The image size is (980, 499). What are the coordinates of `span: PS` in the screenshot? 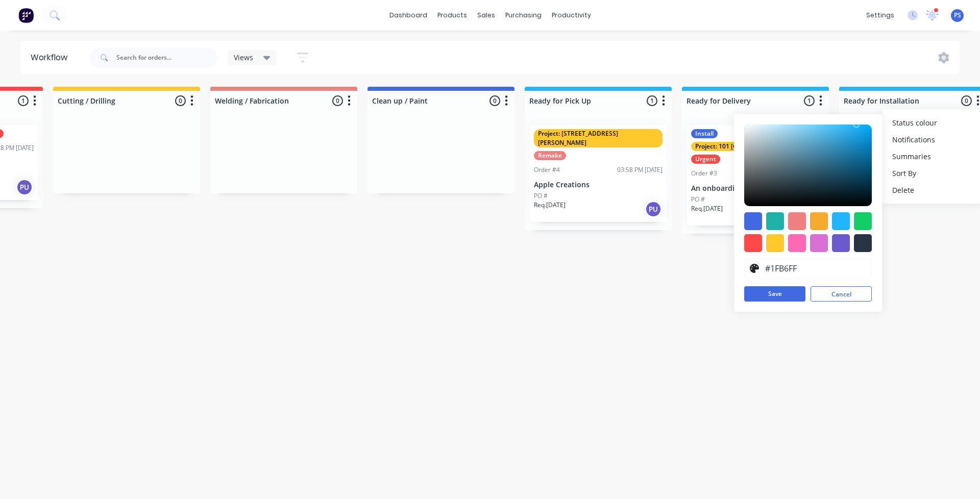 It's located at (957, 15).